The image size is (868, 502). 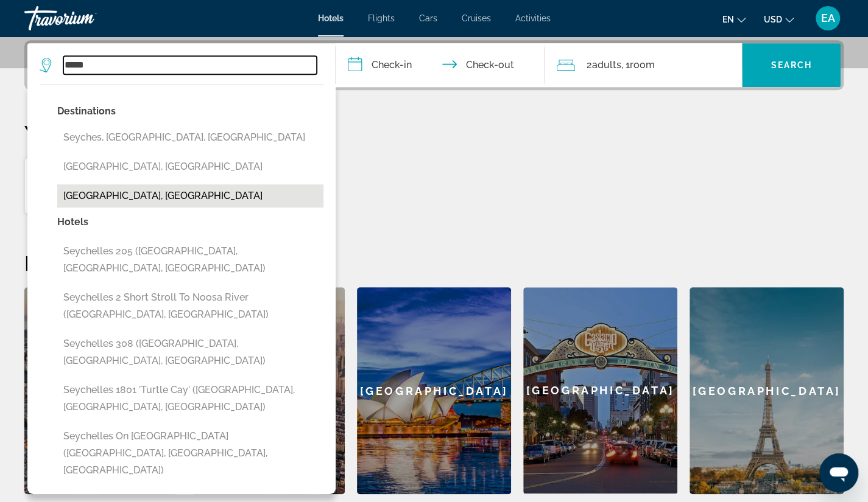 I want to click on button: Change language, so click(x=734, y=19).